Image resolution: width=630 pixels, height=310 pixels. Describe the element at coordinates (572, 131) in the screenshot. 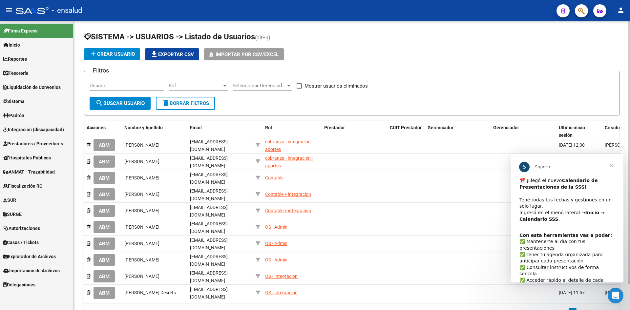

I see `span: Ultimo inicio sesión` at that location.